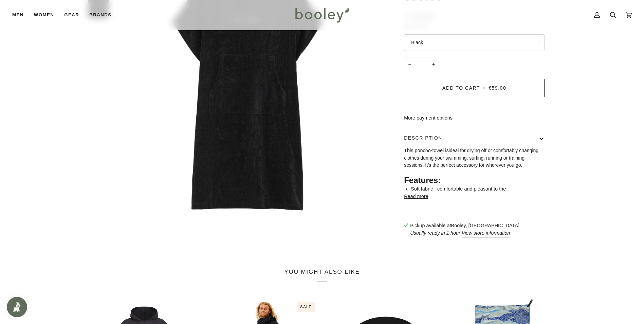  What do you see at coordinates (322, 15) in the screenshot?
I see `img: Booley` at bounding box center [322, 15].